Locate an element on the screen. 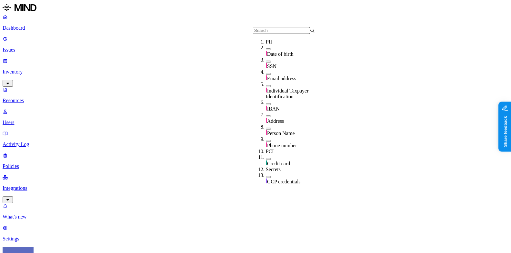 The image size is (511, 253). a: Integrations is located at coordinates (255, 188).